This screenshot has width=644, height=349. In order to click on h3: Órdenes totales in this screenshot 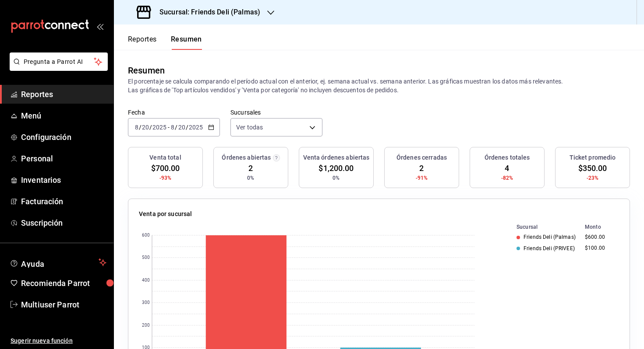, I will do `click(507, 157)`.